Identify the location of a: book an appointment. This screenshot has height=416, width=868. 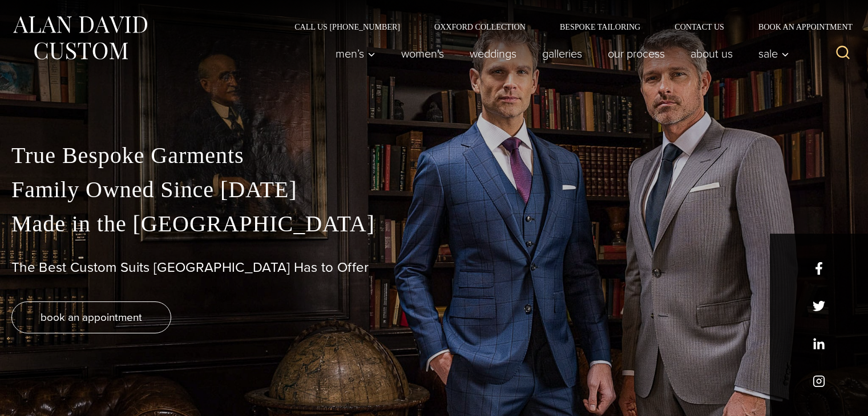
(91, 318).